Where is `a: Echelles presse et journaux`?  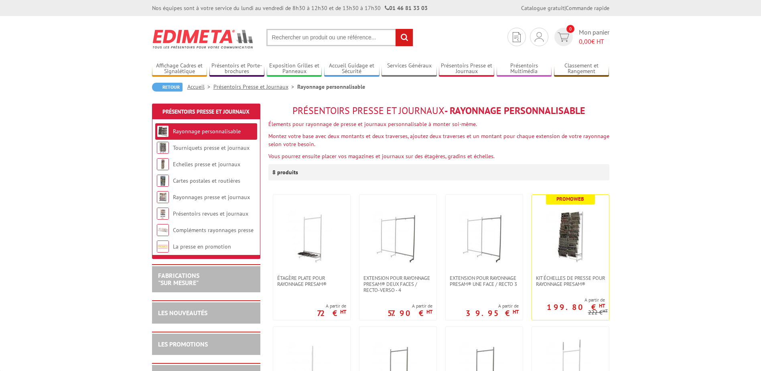
a: Echelles presse et journaux is located at coordinates (207, 164).